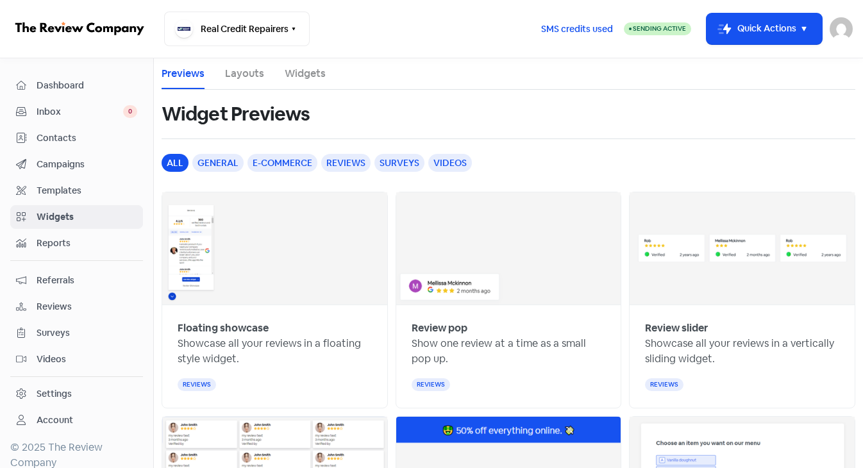 This screenshot has width=863, height=468. Describe the element at coordinates (223, 328) in the screenshot. I see `b: Floating showcase` at that location.